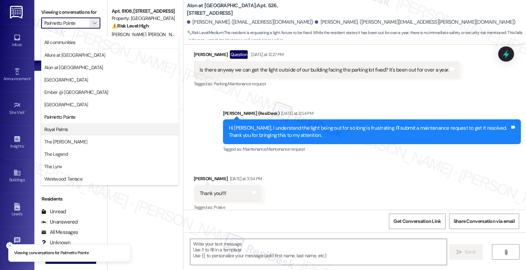 This screenshot has width=526, height=270. I want to click on span: Westwood Terrace, so click(63, 179).